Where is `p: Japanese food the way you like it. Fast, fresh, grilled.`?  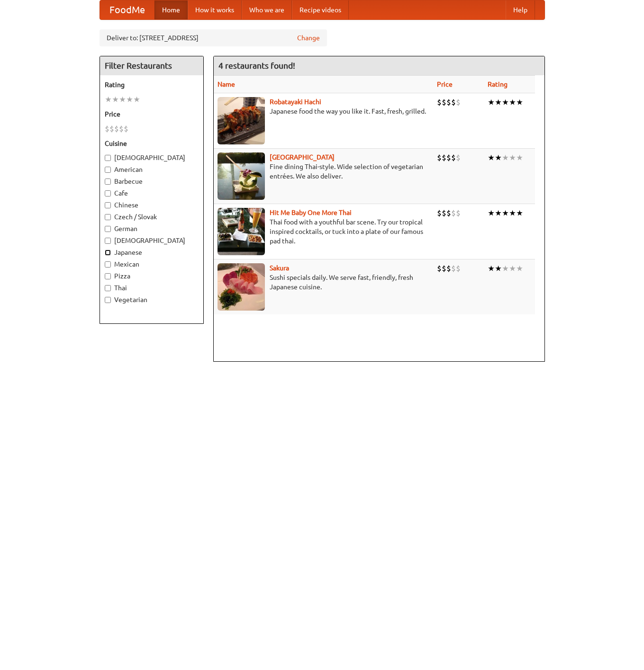
p: Japanese food the way you like it. Fast, fresh, grilled. is located at coordinates (324, 111).